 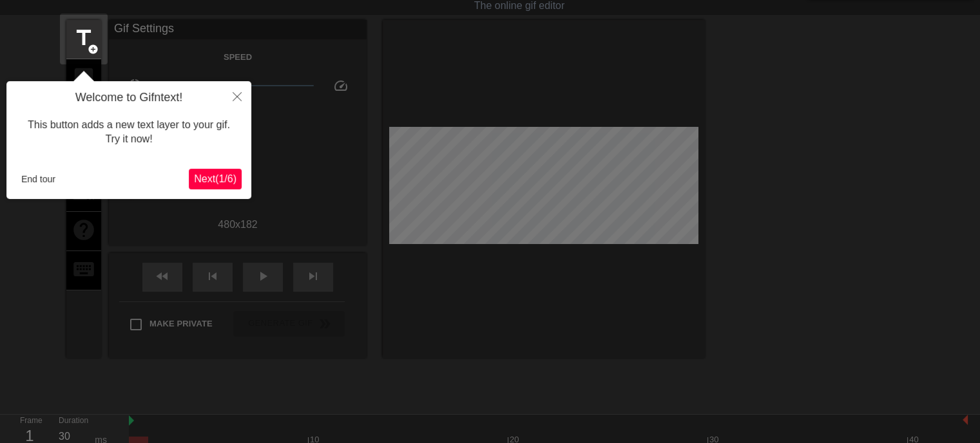 I want to click on div: This button adds a new text layer to your gif. Try it now!, so click(x=129, y=132).